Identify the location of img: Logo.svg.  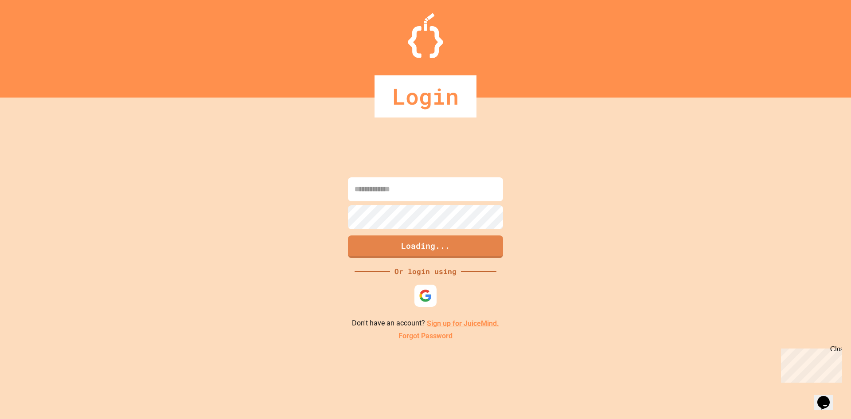
(425, 35).